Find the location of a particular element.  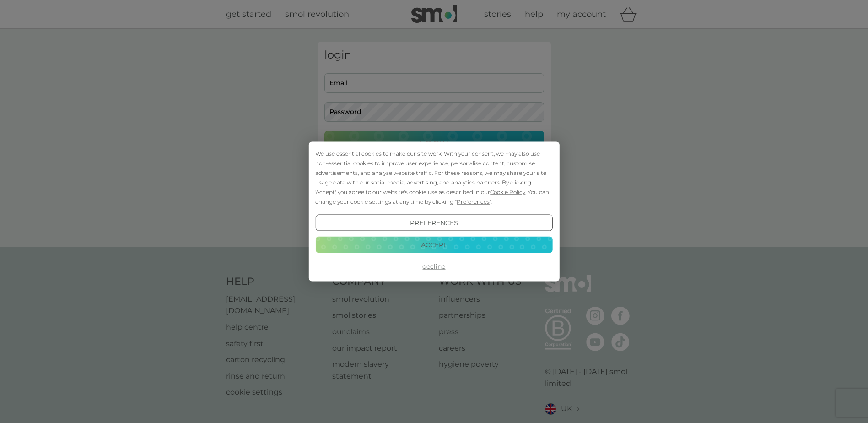

button: Accept is located at coordinates (434, 245).